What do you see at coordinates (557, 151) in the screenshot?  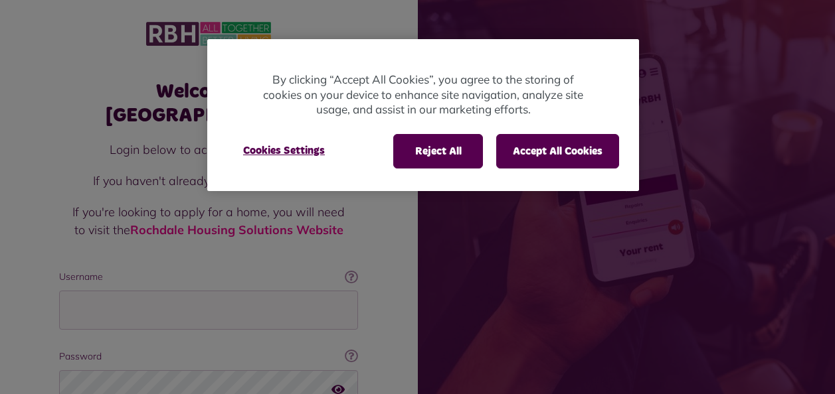 I see `button: Accept All Cookies` at bounding box center [557, 151].